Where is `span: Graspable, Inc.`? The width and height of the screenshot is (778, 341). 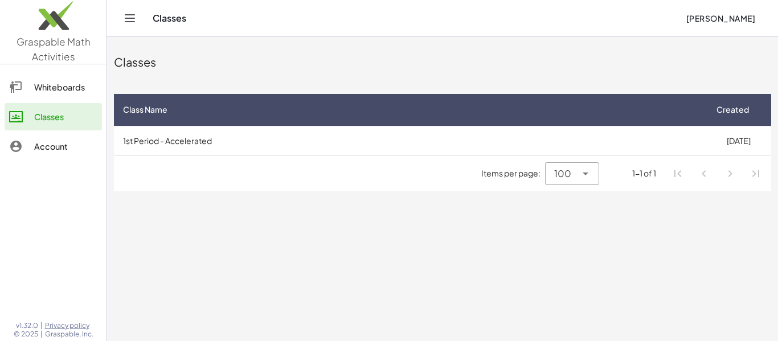 span: Graspable, Inc. is located at coordinates (69, 334).